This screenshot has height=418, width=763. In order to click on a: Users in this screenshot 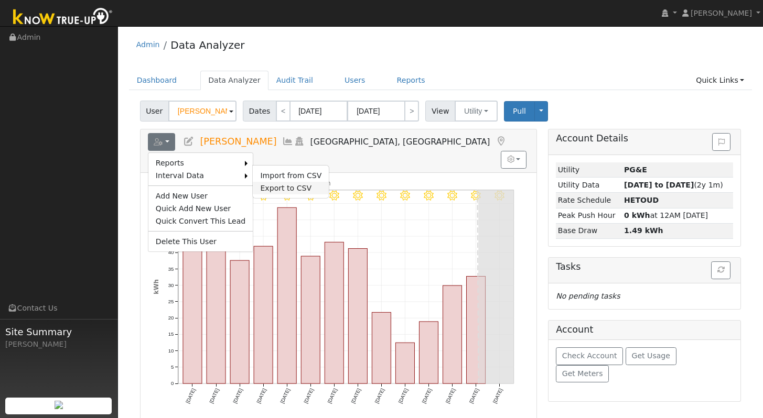, I will do `click(355, 80)`.